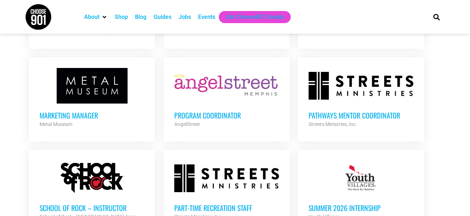 The image size is (470, 216). I want to click on strong: Streets Ministries, Inc., so click(333, 124).